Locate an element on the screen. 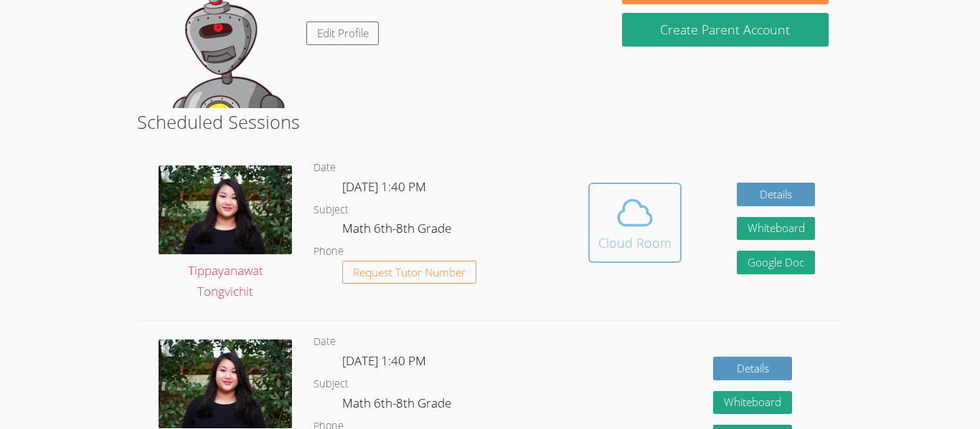 This screenshot has width=980, height=429. span: Request Tutor Number is located at coordinates (409, 272).